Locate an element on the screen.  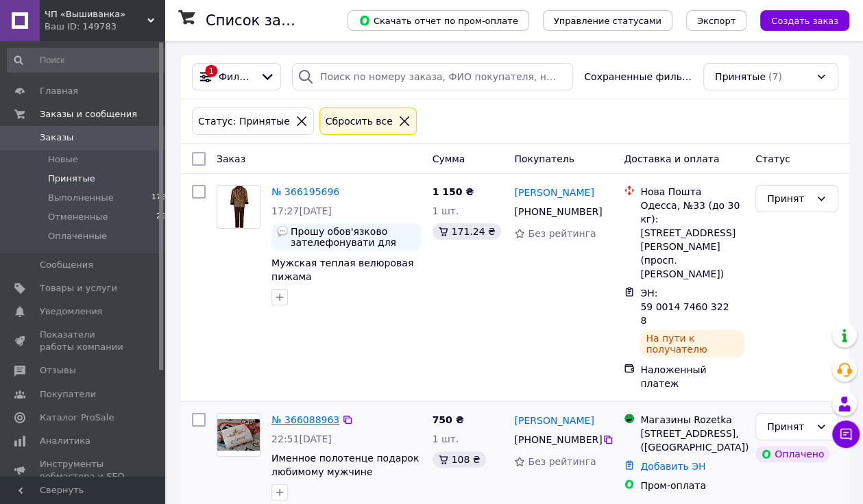
span: Аналитика is located at coordinates (65, 441).